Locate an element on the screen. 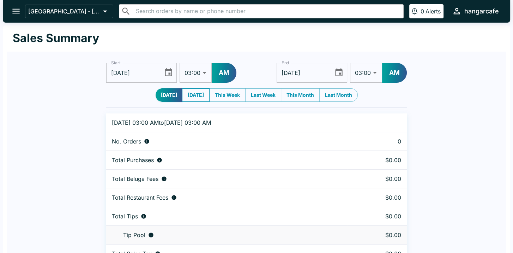 Image resolution: width=513 pixels, height=253 pixels. button: Last Month is located at coordinates (339, 95).